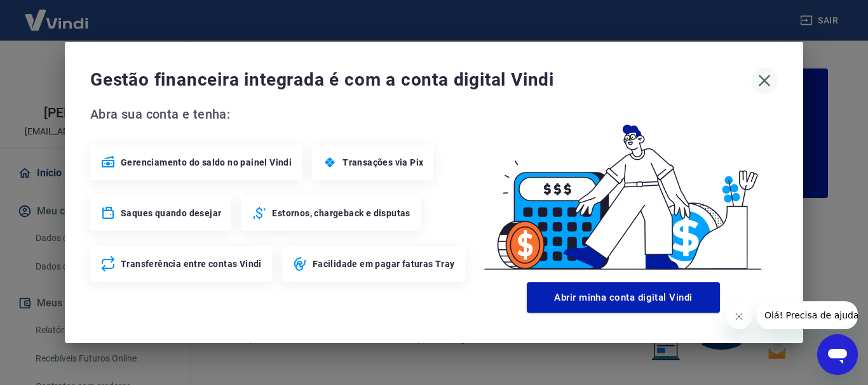 The image size is (868, 385). What do you see at coordinates (171, 213) in the screenshot?
I see `span: Saques quando desejar` at bounding box center [171, 213].